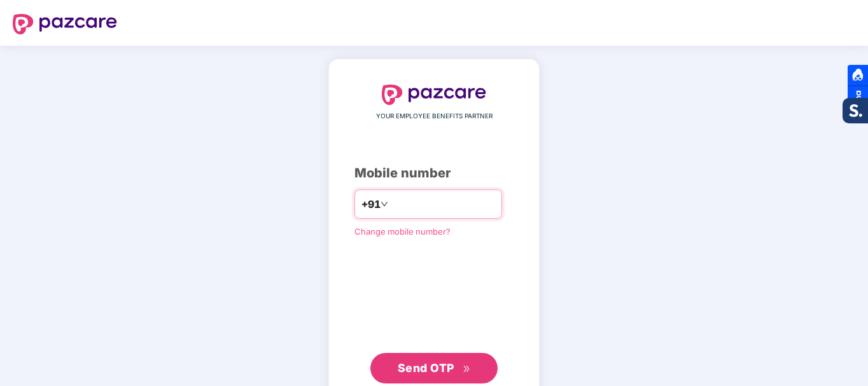 The width and height of the screenshot is (868, 386). Describe the element at coordinates (434, 368) in the screenshot. I see `button: Send OTPdouble-right` at that location.